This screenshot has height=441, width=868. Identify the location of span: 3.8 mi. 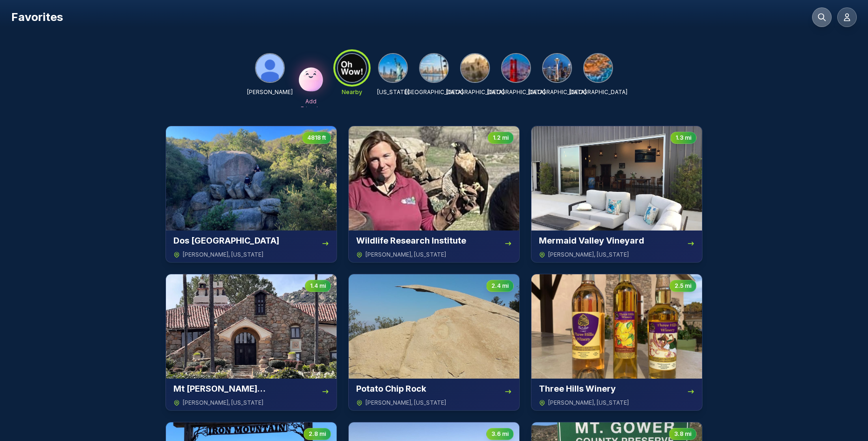
(682, 434).